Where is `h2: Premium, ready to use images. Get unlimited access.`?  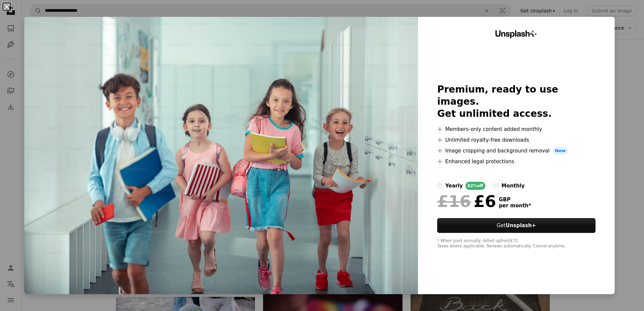 h2: Premium, ready to use images. Get unlimited access. is located at coordinates (516, 102).